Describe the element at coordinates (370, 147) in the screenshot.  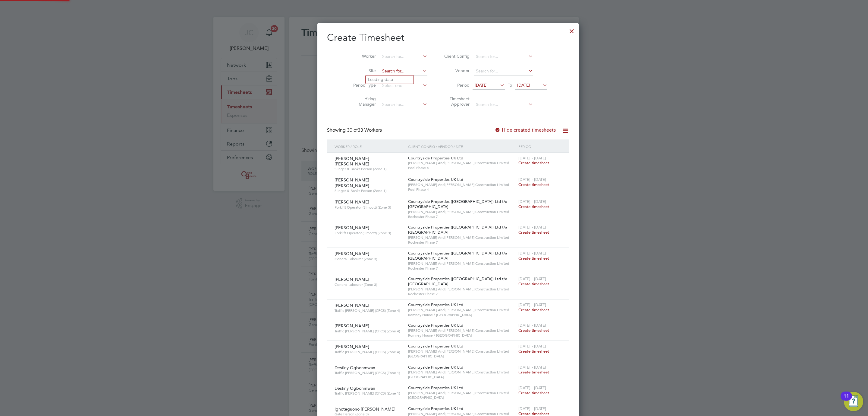
I see `div: Worker / Role` at that location.